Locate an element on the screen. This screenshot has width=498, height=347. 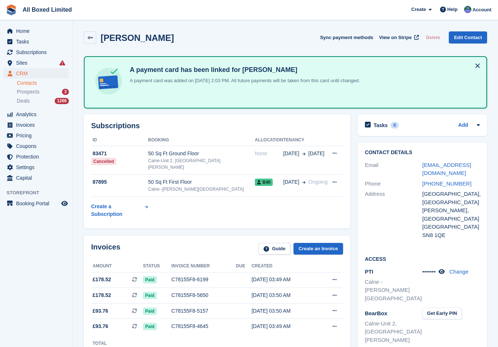
th: Invoice number is located at coordinates (204, 266).